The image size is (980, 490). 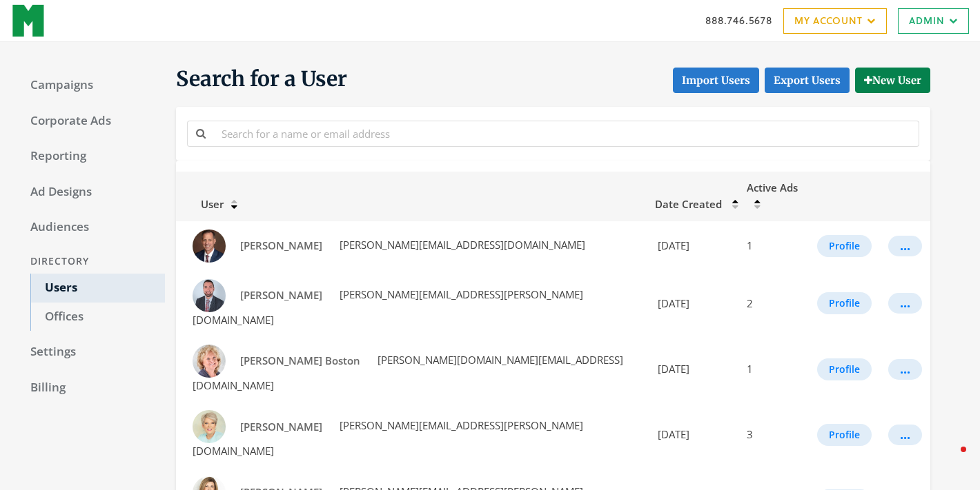 I want to click on a: Audiences, so click(x=90, y=228).